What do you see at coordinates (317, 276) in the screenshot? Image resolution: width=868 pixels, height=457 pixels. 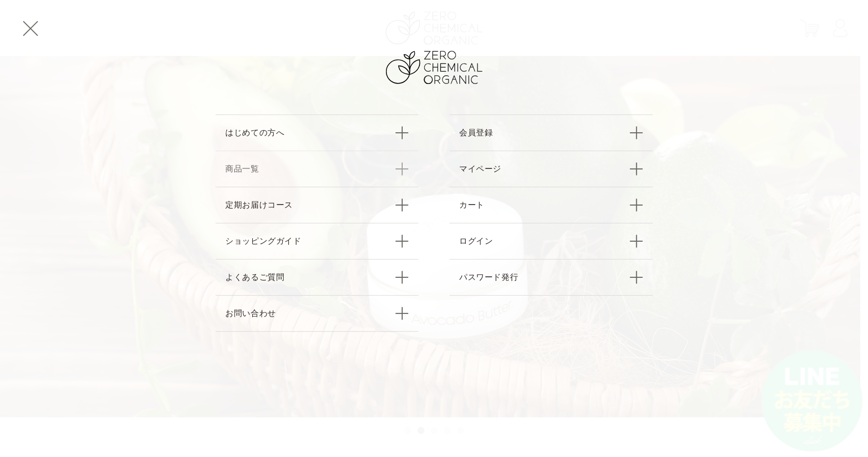 I see `a: よくあるご質問` at bounding box center [317, 276].